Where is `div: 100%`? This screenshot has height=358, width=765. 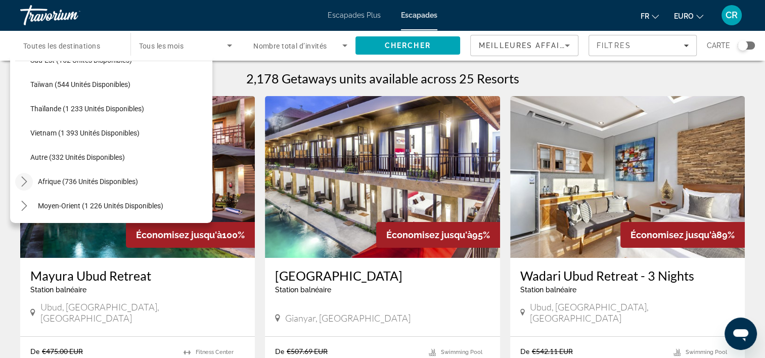
div: 100% is located at coordinates (190, 235).